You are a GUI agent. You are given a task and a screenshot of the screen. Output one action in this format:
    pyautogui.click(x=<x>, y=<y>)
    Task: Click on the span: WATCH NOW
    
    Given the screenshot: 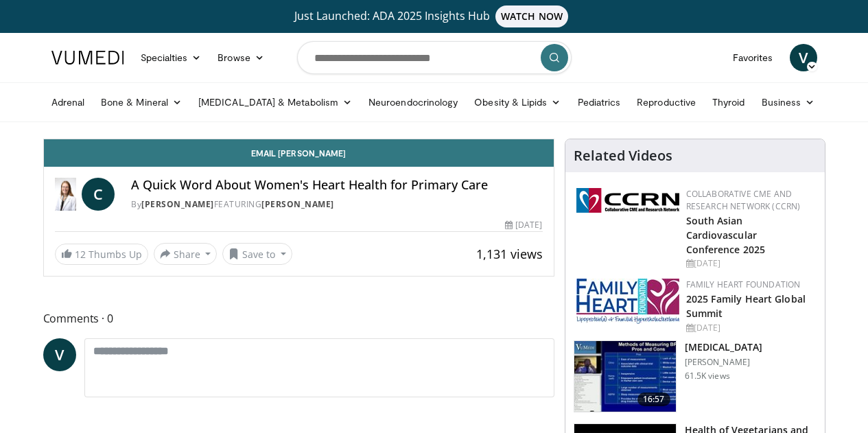 What is the action you would take?
    pyautogui.click(x=532, y=16)
    